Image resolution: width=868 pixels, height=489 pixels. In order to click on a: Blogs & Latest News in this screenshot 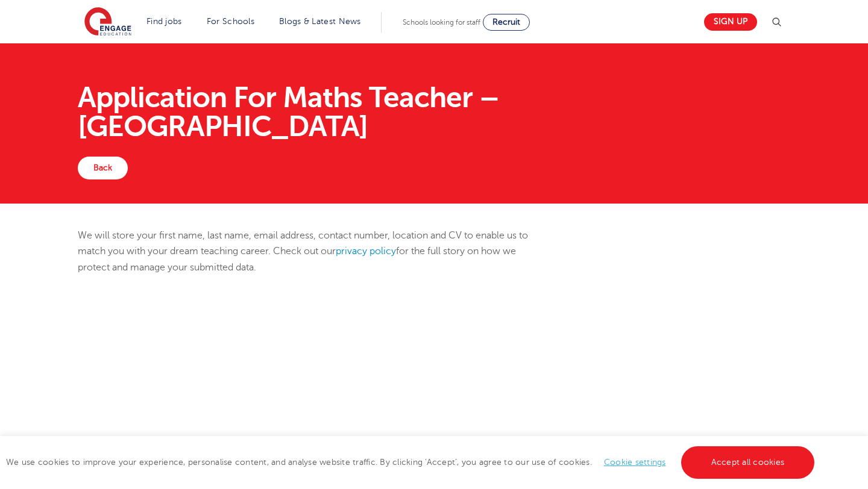, I will do `click(320, 21)`.